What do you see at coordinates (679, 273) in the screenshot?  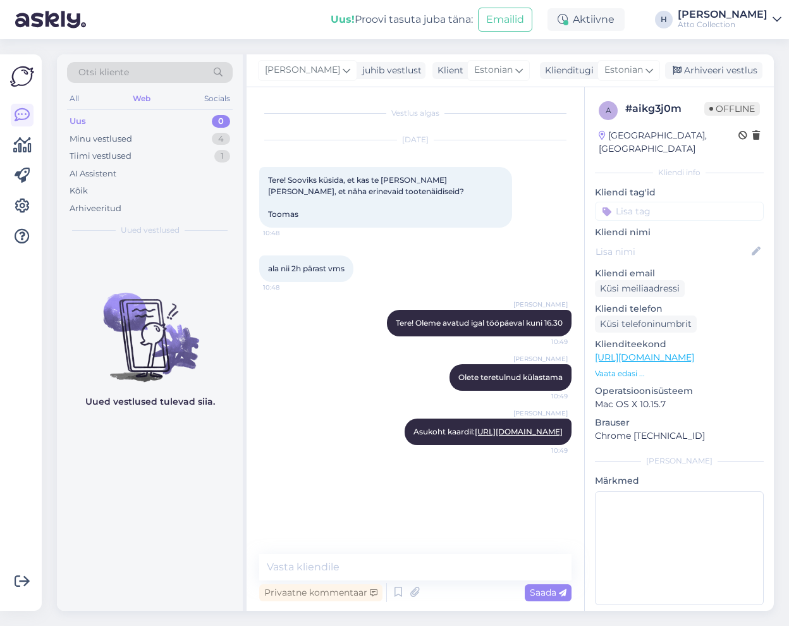 I see `p: Kliendi email` at bounding box center [679, 273].